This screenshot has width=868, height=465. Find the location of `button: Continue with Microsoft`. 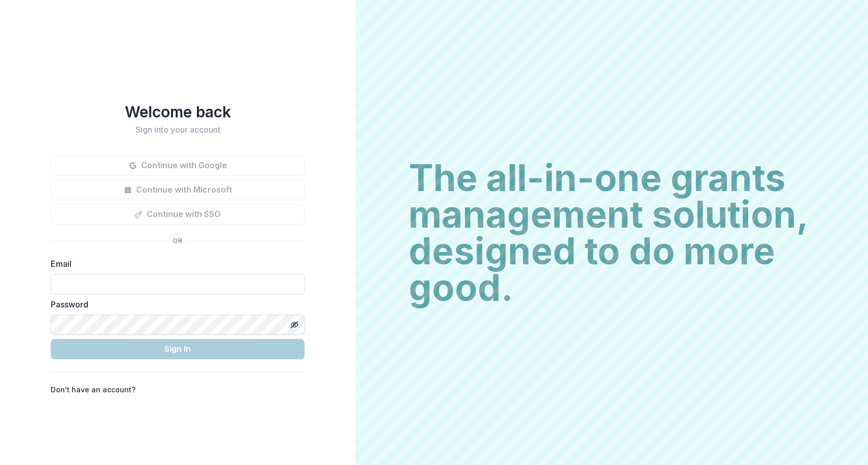

button: Continue with Microsoft is located at coordinates (177, 190).